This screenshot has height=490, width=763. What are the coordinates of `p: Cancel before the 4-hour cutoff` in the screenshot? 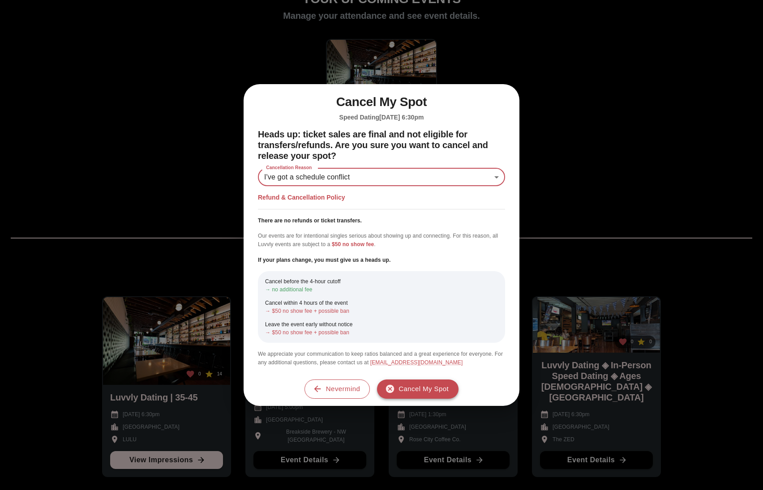 It's located at (381, 282).